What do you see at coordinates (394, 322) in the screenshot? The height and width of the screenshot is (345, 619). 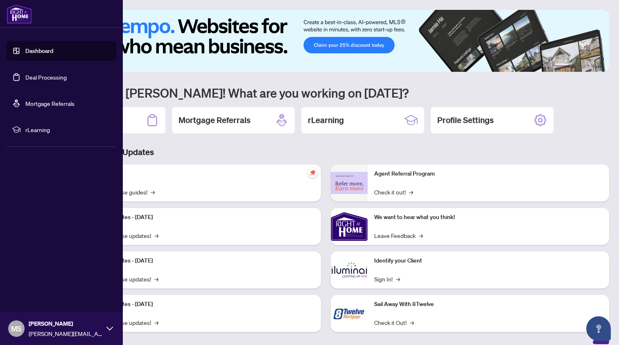 I see `a: Check it Out!→` at bounding box center [394, 322].